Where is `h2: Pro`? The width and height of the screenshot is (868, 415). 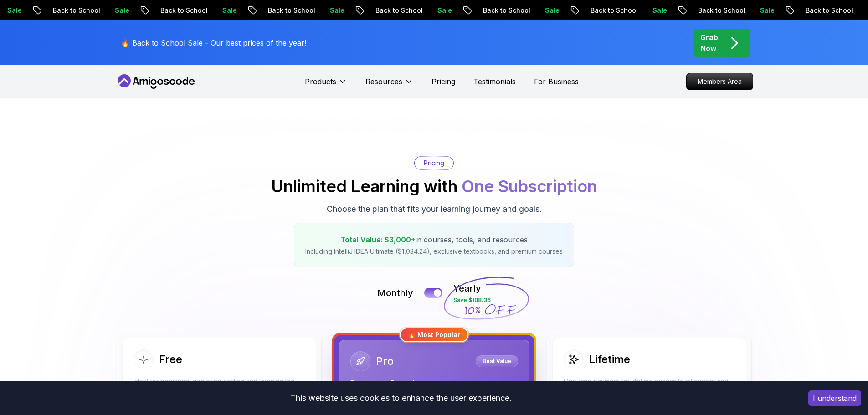 h2: Pro is located at coordinates (385, 361).